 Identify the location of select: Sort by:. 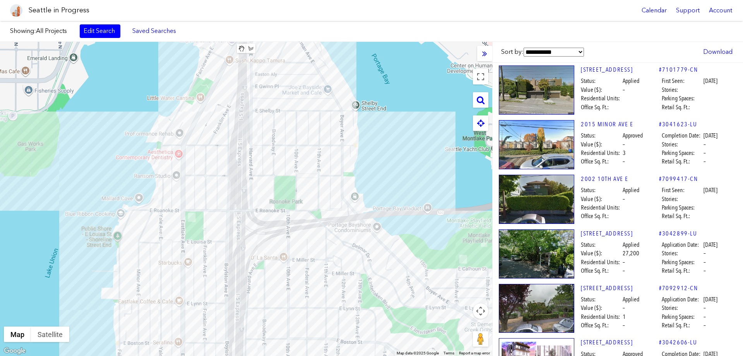
(554, 52).